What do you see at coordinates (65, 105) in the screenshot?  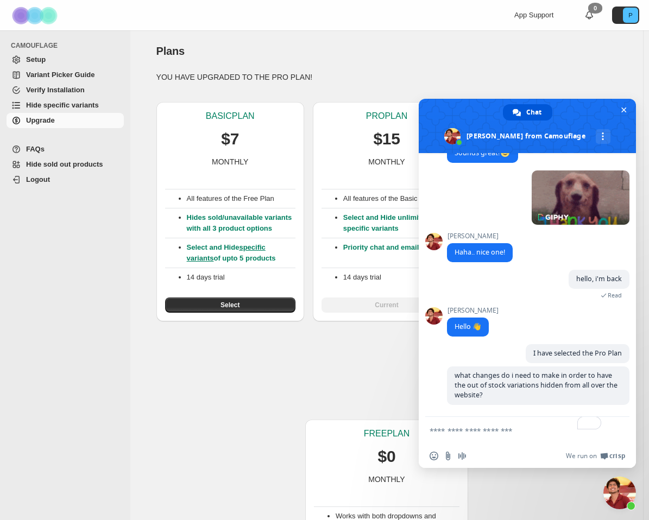 I see `a: Hide specific variants` at bounding box center [65, 105].